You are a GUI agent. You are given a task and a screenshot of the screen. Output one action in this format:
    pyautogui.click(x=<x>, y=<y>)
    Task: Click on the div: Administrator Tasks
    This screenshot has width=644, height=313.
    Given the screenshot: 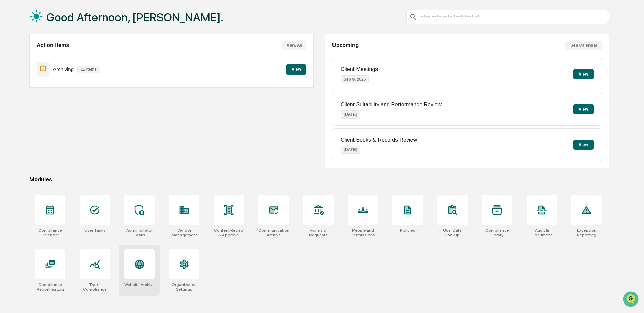 What is the action you would take?
    pyautogui.click(x=140, y=233)
    